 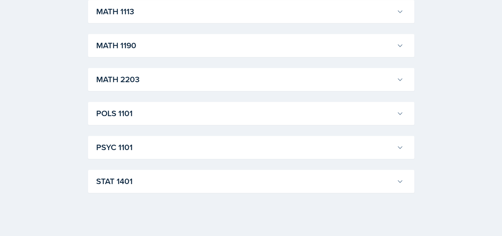 What do you see at coordinates (245, 114) in the screenshot?
I see `h3: POLS 1101` at bounding box center [245, 114].